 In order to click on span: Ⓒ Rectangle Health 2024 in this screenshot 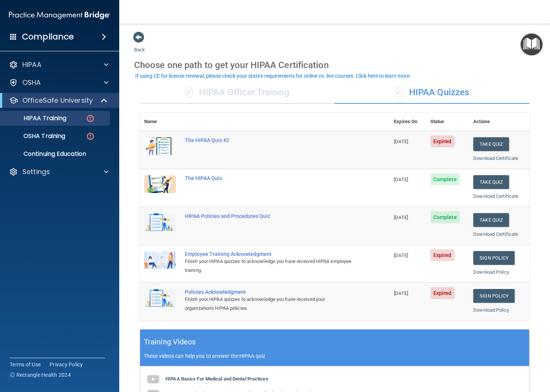, I will do `click(40, 375)`.